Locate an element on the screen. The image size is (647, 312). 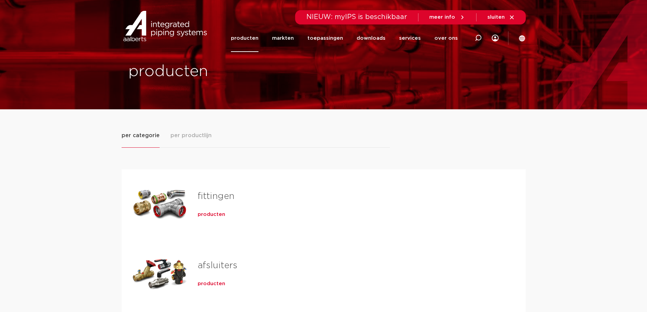
a: services is located at coordinates (410, 38).